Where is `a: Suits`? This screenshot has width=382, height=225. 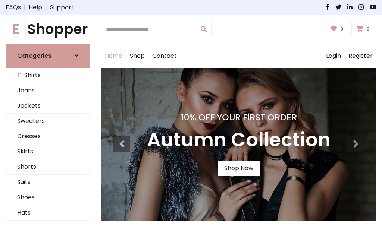 a: Suits is located at coordinates (48, 183).